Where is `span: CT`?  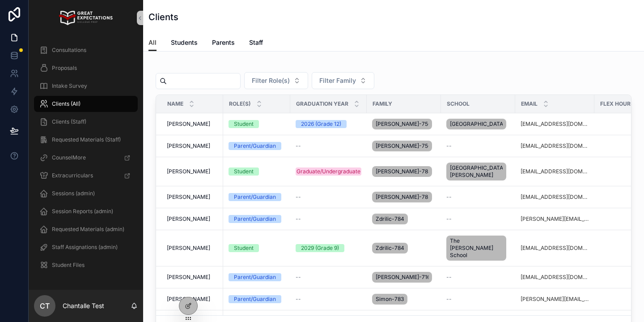
span: CT is located at coordinates (45, 306).